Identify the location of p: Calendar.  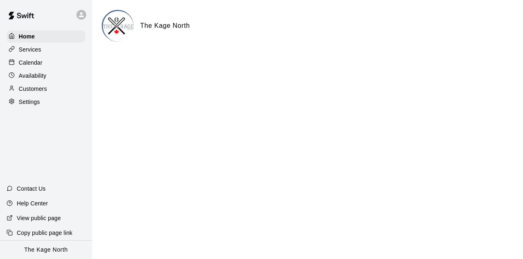
(31, 63).